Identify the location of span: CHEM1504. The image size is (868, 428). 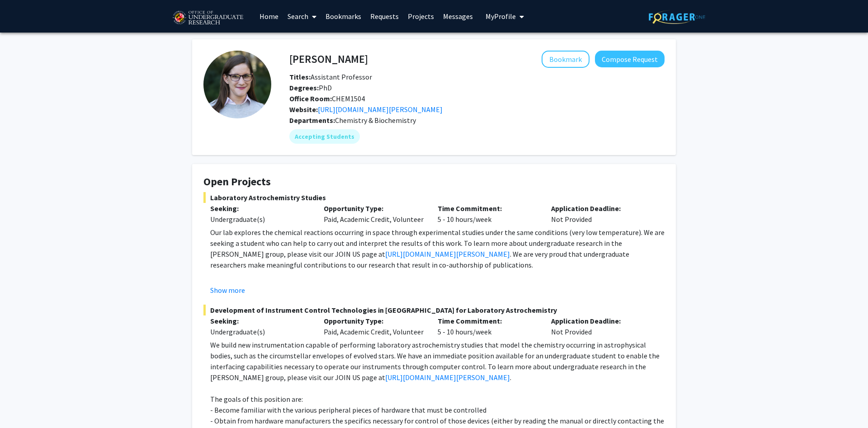
(327, 99).